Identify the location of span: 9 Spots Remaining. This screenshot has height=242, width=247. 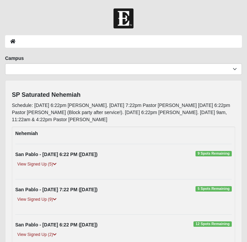
(213, 154).